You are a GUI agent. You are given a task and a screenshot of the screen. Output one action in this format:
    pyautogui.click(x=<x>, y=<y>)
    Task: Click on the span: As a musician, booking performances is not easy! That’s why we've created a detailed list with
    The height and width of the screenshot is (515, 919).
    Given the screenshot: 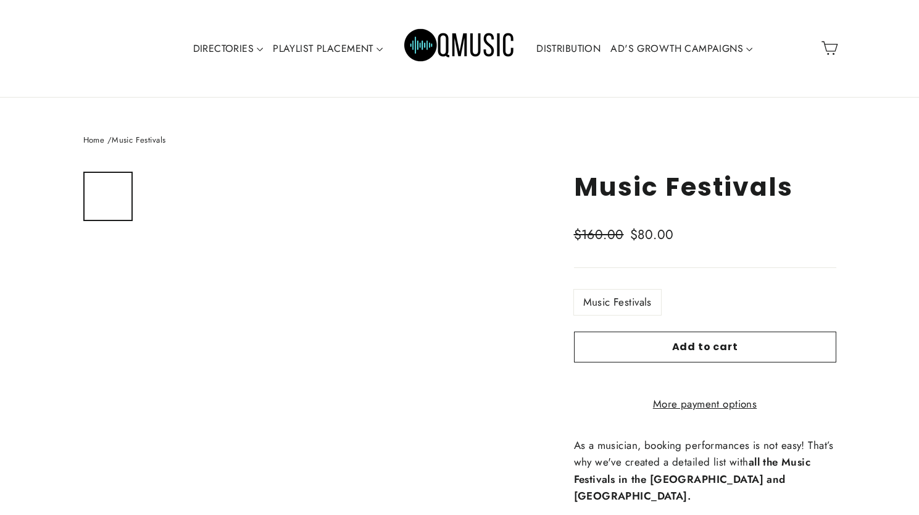 What is the action you would take?
    pyautogui.click(x=703, y=470)
    